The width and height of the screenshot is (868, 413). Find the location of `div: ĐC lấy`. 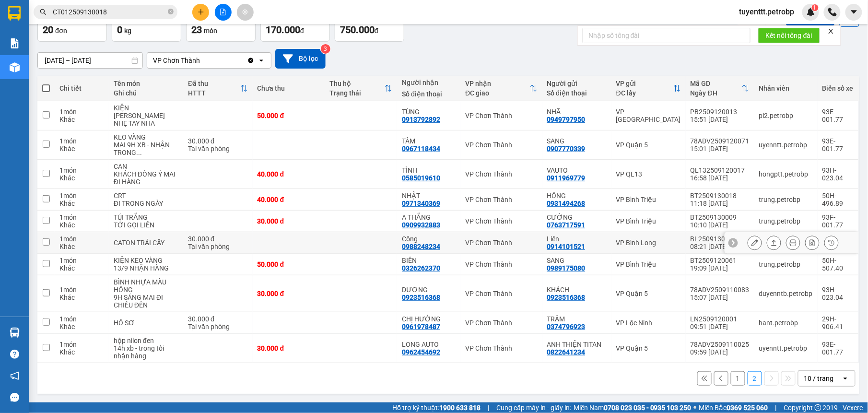

div: ĐC lấy is located at coordinates (645, 93).